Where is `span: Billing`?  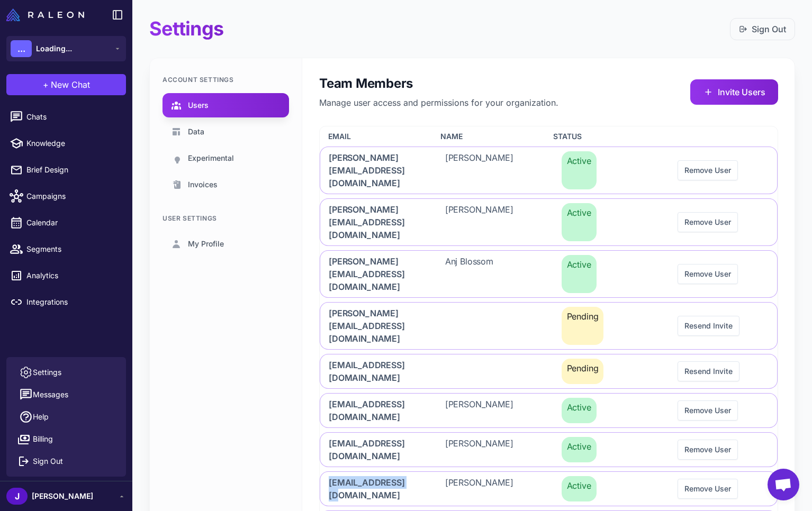 span: Billing is located at coordinates (43, 439).